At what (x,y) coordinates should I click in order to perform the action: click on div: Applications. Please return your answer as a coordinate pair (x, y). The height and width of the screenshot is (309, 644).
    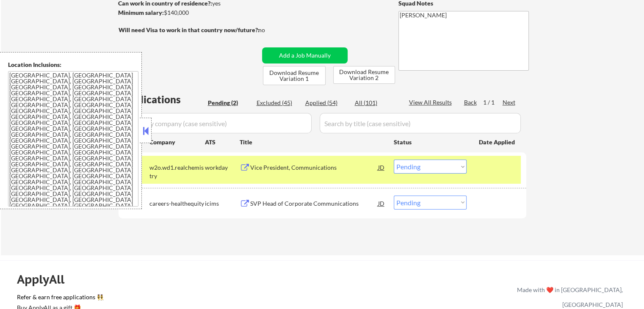
    Looking at the image, I should click on (163, 100).